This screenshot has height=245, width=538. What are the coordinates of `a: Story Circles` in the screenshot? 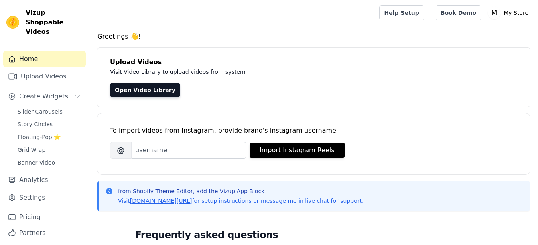 It's located at (49, 125).